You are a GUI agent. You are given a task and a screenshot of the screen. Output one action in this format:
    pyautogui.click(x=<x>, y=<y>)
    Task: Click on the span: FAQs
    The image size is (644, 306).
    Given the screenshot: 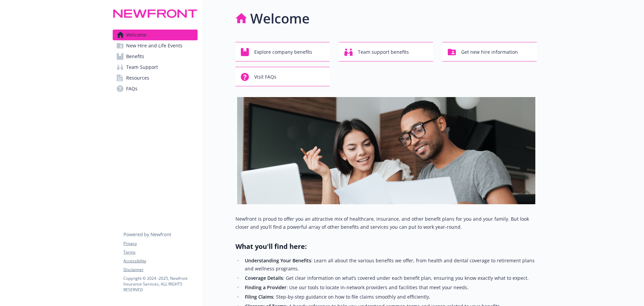 What is the action you would take?
    pyautogui.click(x=132, y=88)
    